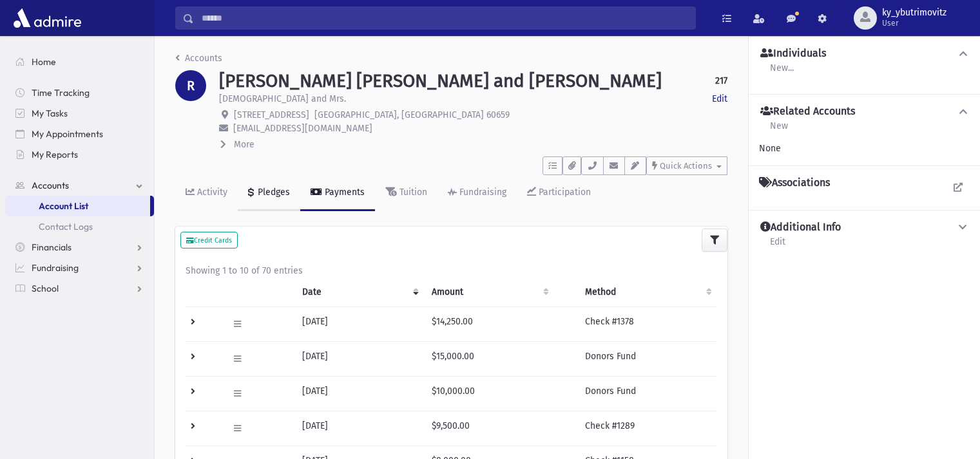 This screenshot has height=459, width=980. What do you see at coordinates (79, 113) in the screenshot?
I see `a: My Tasks` at bounding box center [79, 113].